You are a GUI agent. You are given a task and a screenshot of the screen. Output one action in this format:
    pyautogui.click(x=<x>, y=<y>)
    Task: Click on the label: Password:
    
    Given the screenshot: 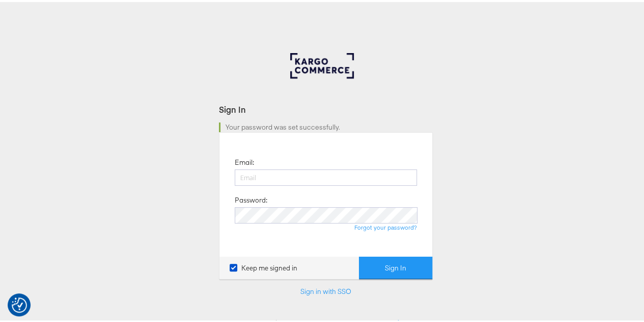 What is the action you would take?
    pyautogui.click(x=251, y=198)
    